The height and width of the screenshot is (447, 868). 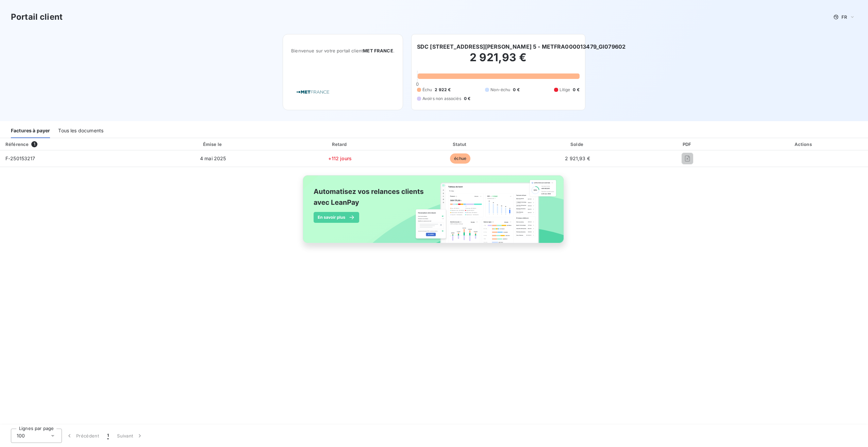 What do you see at coordinates (130, 436) in the screenshot?
I see `button: Suivant` at bounding box center [130, 436].